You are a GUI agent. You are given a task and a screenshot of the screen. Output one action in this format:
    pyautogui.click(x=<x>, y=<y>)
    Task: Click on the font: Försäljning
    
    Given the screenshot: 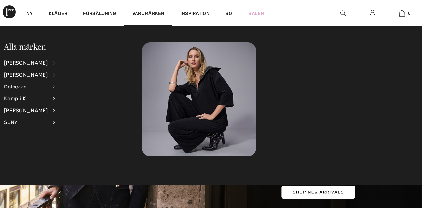 What is the action you would take?
    pyautogui.click(x=100, y=13)
    